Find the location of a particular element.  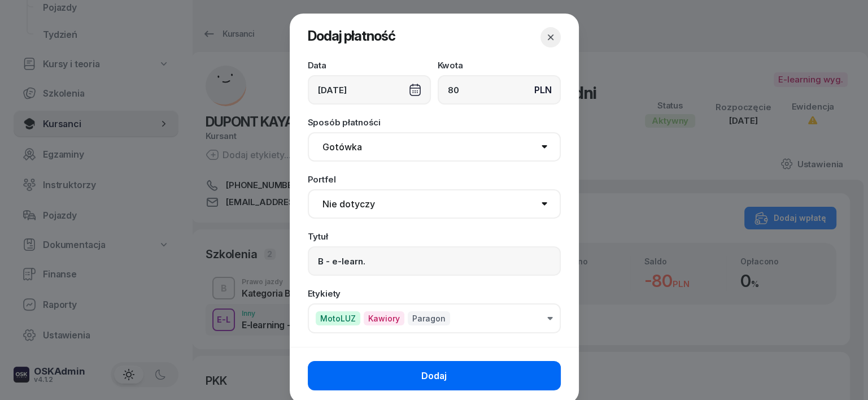

input: Np. zaliczka, pierwsza rata... is located at coordinates (434, 261).